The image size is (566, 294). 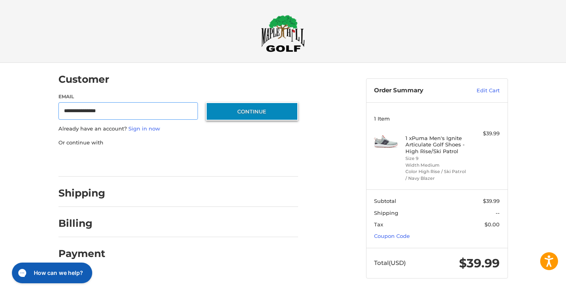 I want to click on li: Size 9, so click(x=436, y=158).